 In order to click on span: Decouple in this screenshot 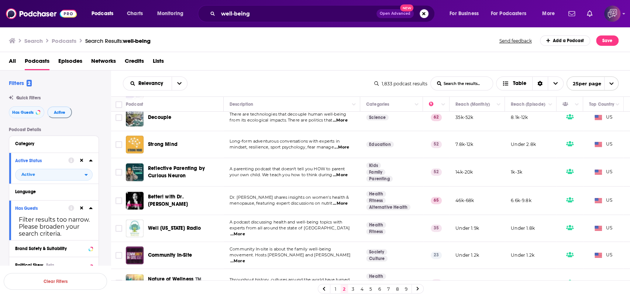, I will do `click(159, 117)`.